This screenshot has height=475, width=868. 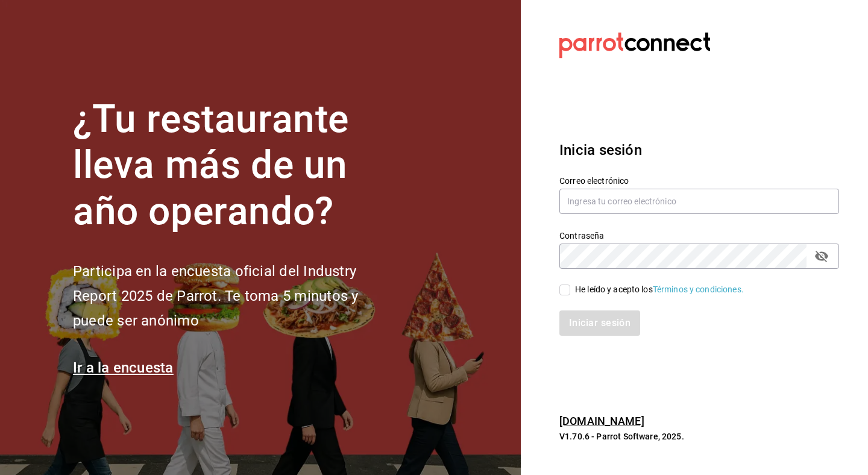 What do you see at coordinates (699, 235) in the screenshot?
I see `label: Contraseña` at bounding box center [699, 235].